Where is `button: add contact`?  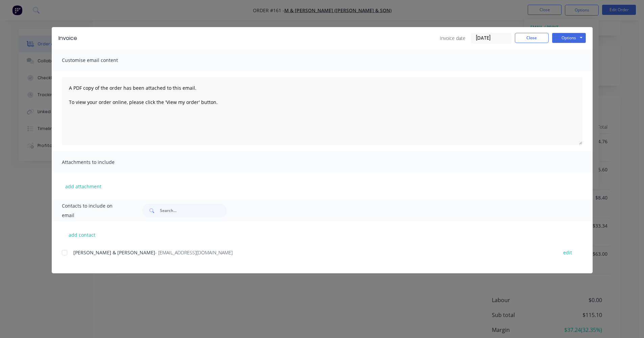 button: add contact is located at coordinates (82, 235).